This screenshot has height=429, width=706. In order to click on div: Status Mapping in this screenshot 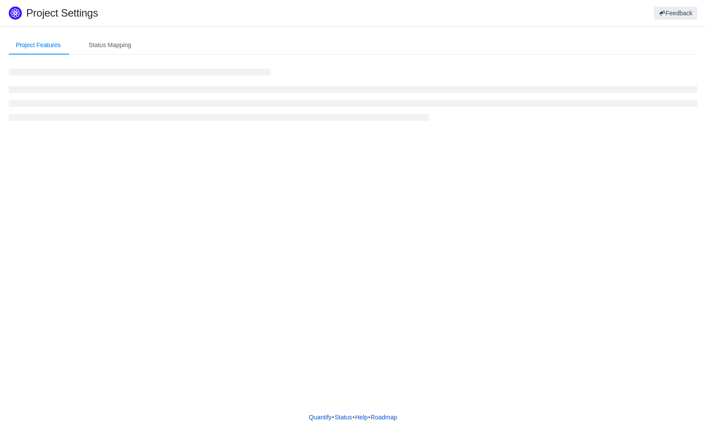, I will do `click(110, 45)`.